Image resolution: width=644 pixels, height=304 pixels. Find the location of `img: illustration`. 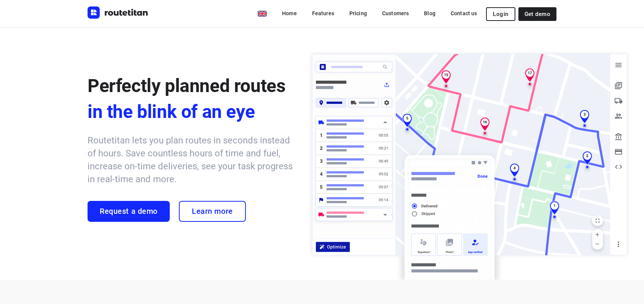

img: illustration is located at coordinates (470, 164).